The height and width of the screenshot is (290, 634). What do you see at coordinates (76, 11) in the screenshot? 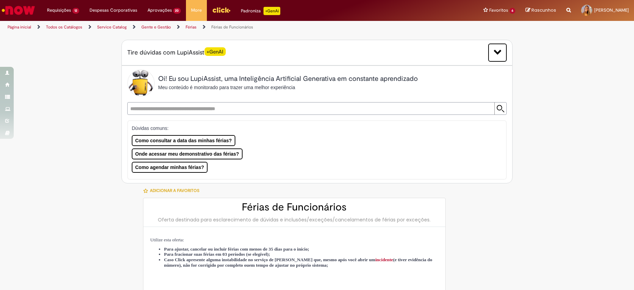
I see `span: 12` at bounding box center [76, 11].